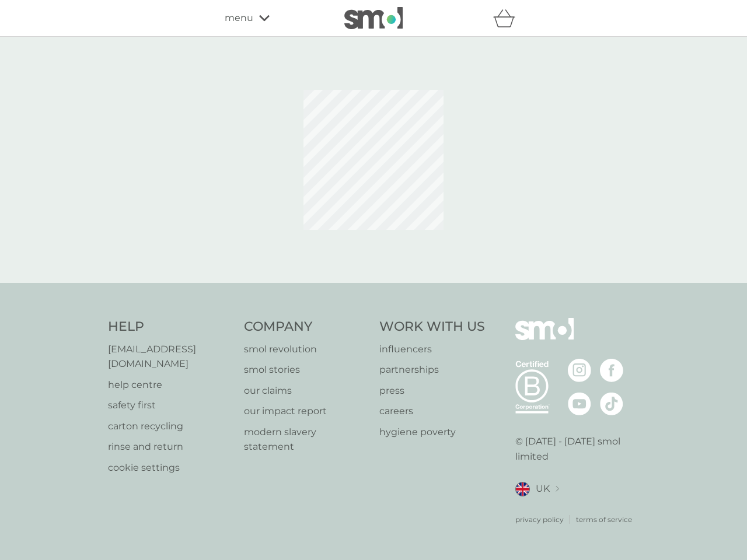 The image size is (747, 560). I want to click on a: terms of service, so click(604, 519).